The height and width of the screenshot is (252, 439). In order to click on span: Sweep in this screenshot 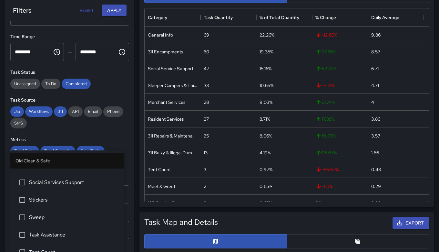, I will do `click(74, 217)`.